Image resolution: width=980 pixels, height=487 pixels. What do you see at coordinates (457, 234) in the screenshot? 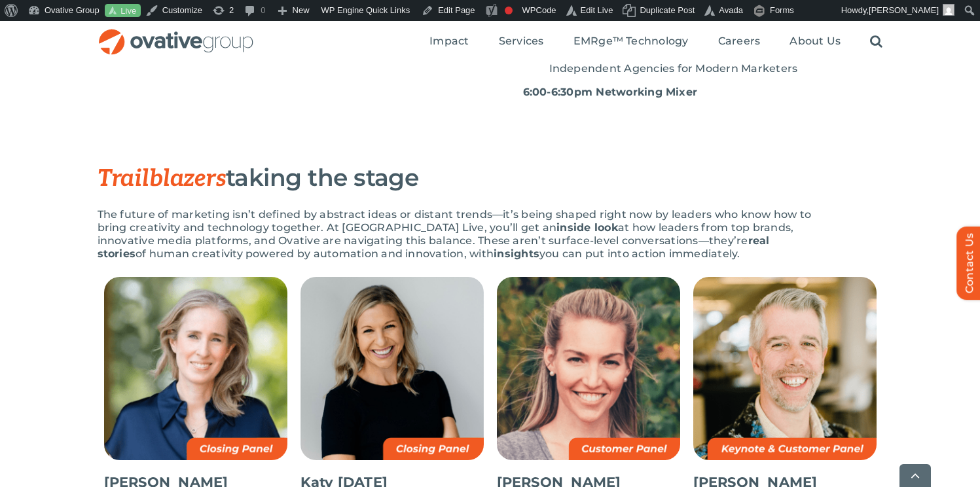
I see `p: The future of marketing isn’t defined by abstract ideas or distant trends—it’s being shaped right...` at bounding box center [457, 234].